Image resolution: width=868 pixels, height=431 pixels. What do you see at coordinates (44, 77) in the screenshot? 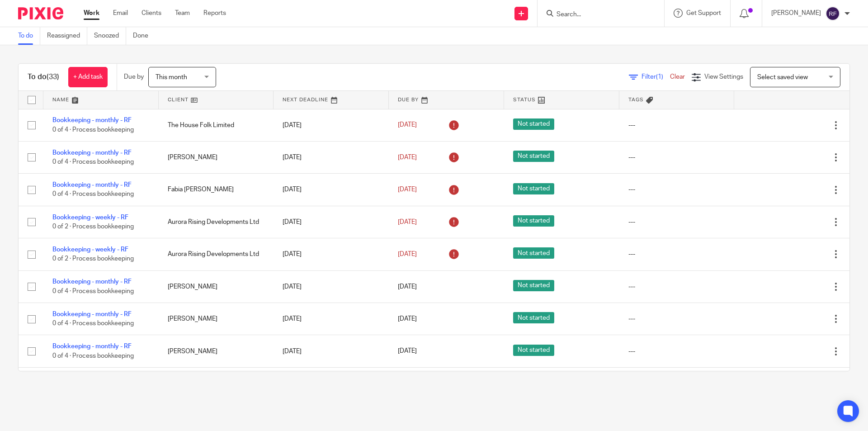
I see `h1: To do` at bounding box center [44, 77].